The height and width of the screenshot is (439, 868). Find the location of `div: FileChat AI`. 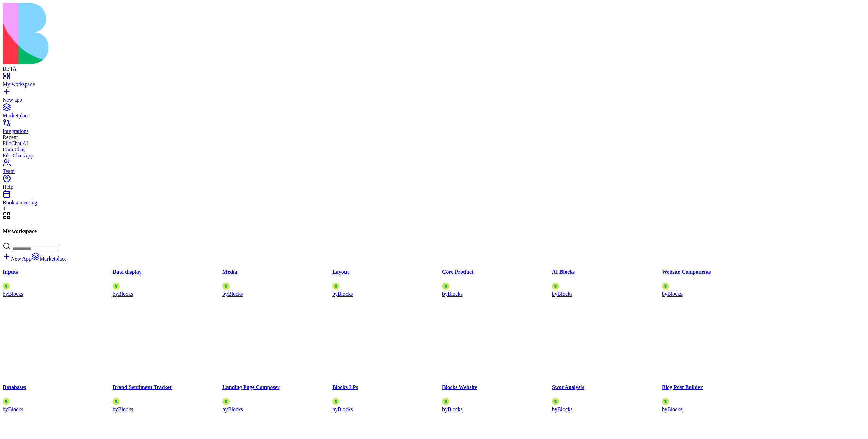

div: FileChat AI is located at coordinates (434, 144).